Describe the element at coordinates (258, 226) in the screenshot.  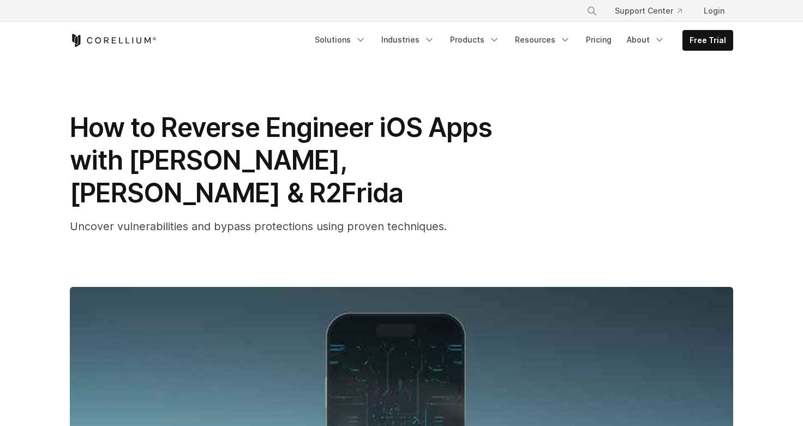
I see `span: Uncover vulnerabilities and bypass protections using proven techniques.` at that location.